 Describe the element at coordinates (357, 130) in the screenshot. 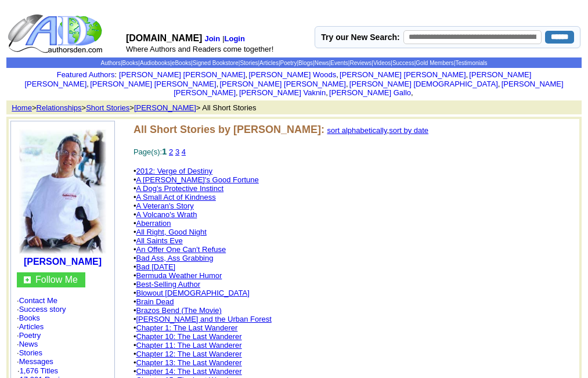

I see `a: sort alphabetically` at that location.